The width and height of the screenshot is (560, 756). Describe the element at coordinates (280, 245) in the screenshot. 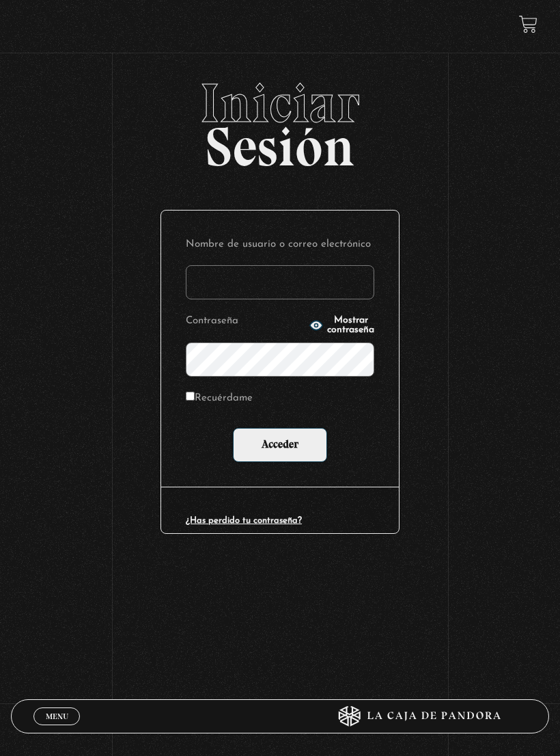

I see `label: Nombre de usuario o correo electrónico` at that location.